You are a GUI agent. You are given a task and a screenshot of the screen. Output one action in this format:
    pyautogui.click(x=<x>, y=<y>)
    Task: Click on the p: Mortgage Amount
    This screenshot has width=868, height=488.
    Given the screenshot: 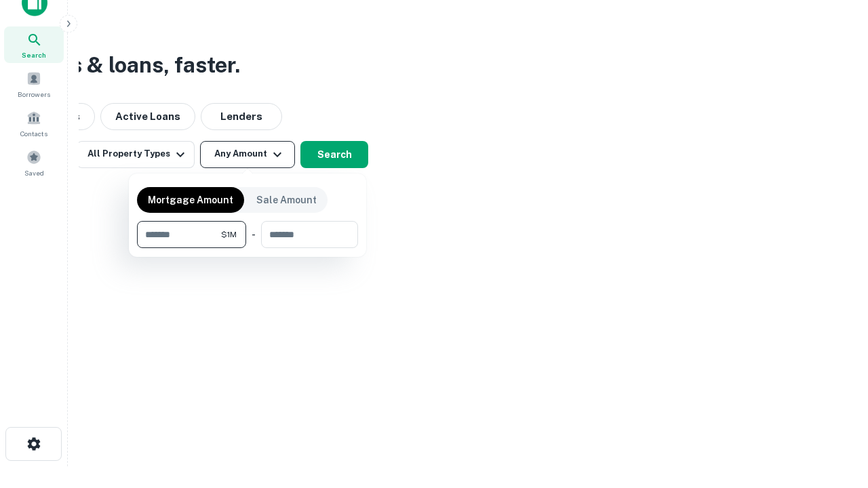 What is the action you would take?
    pyautogui.click(x=191, y=200)
    